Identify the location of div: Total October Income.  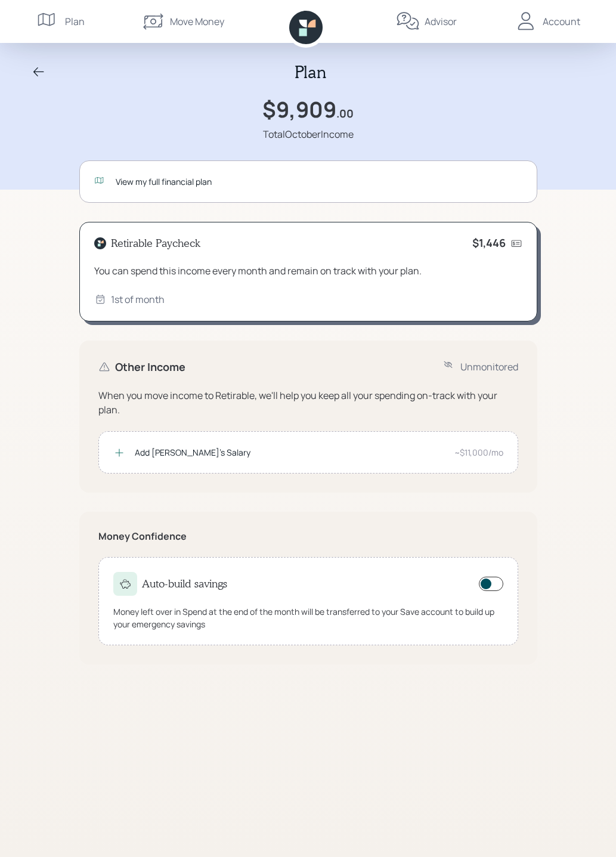
(308, 134).